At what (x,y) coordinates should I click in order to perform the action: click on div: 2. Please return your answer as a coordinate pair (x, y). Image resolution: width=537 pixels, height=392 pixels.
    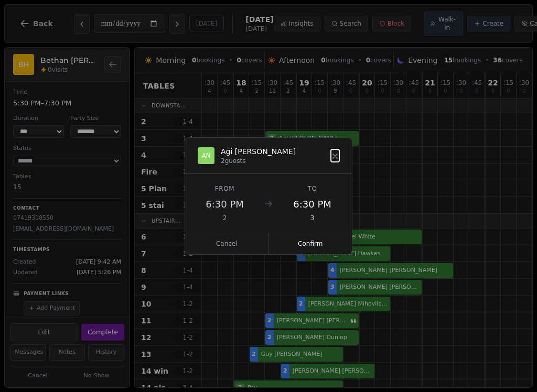
    Looking at the image, I should click on (224, 218).